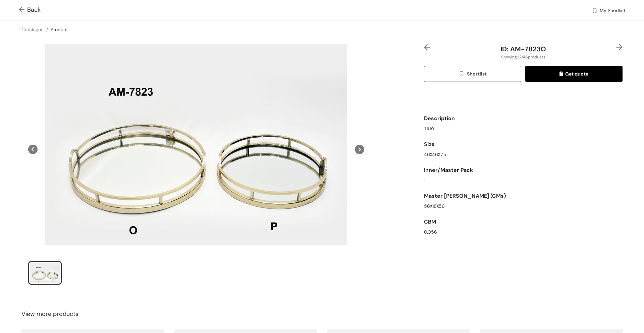 The width and height of the screenshot is (644, 333). Describe the element at coordinates (619, 47) in the screenshot. I see `img: right` at that location.